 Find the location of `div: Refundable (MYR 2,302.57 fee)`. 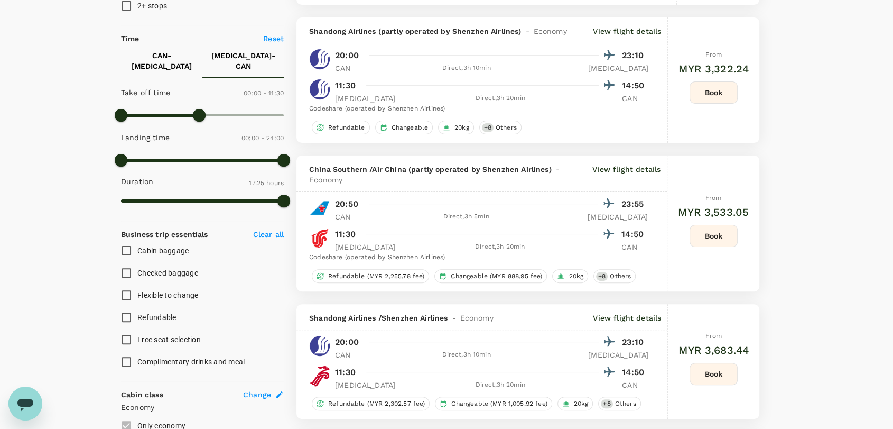

div: Refundable (MYR 2,302.57 fee) is located at coordinates (371, 403).